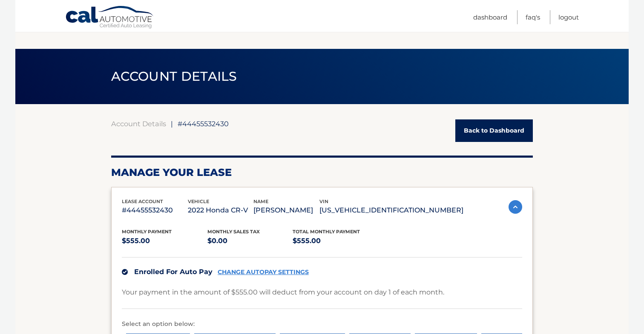  Describe the element at coordinates (493, 130) in the screenshot. I see `a: Back to Dashboard` at that location.